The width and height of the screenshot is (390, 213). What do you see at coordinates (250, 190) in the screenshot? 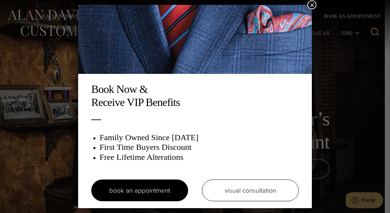
I see `a: visual consultation` at bounding box center [250, 190].